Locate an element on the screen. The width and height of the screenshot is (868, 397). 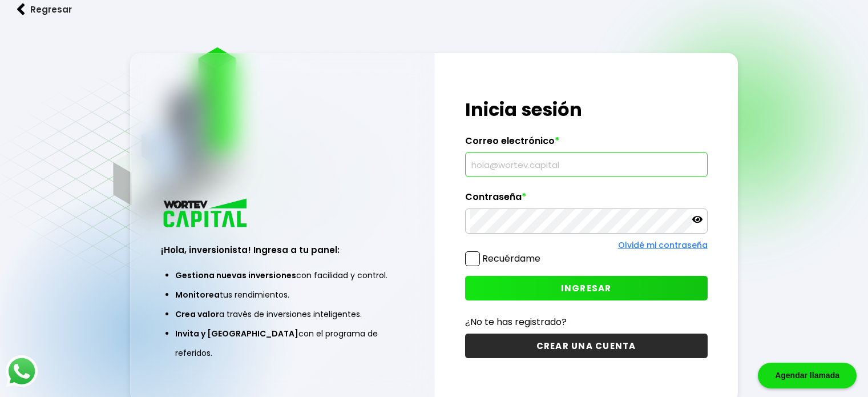
span: INGRESAR is located at coordinates (586, 288).